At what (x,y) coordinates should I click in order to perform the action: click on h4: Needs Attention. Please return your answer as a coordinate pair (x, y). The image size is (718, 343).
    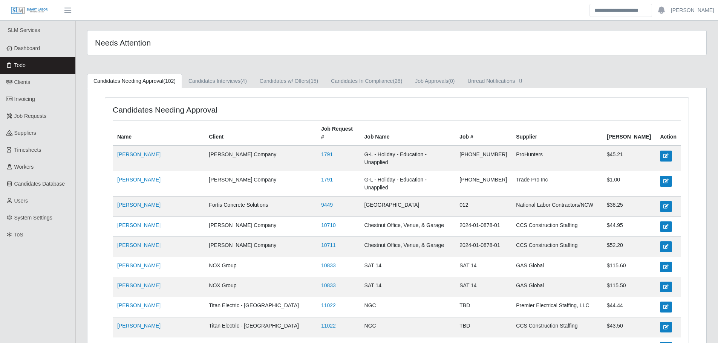
    Looking at the image, I should click on (217, 43).